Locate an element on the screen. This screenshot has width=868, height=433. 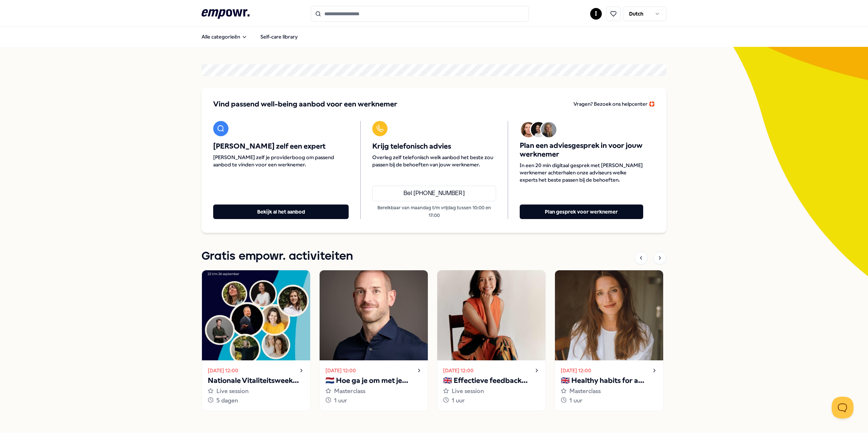
nav: Main is located at coordinates (249, 36).